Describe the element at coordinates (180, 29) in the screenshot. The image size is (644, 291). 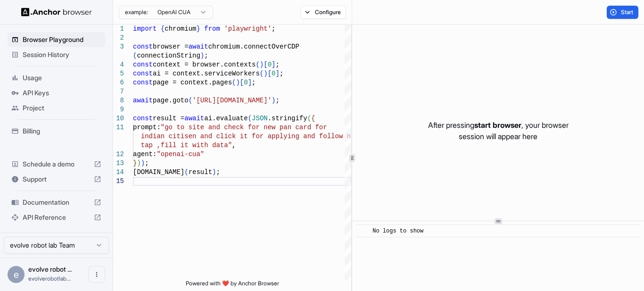
I see `span: chromium` at that location.